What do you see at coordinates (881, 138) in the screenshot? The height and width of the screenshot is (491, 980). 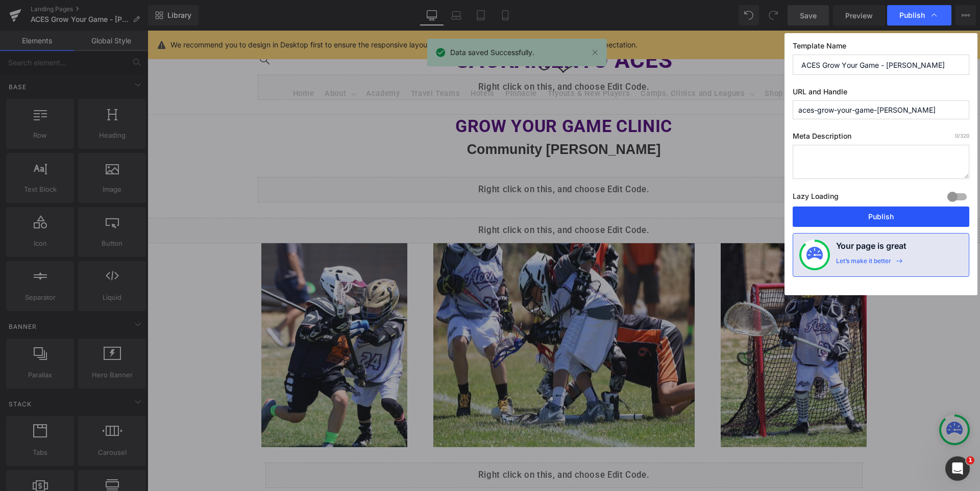 I see `label: Meta Description` at bounding box center [881, 138].